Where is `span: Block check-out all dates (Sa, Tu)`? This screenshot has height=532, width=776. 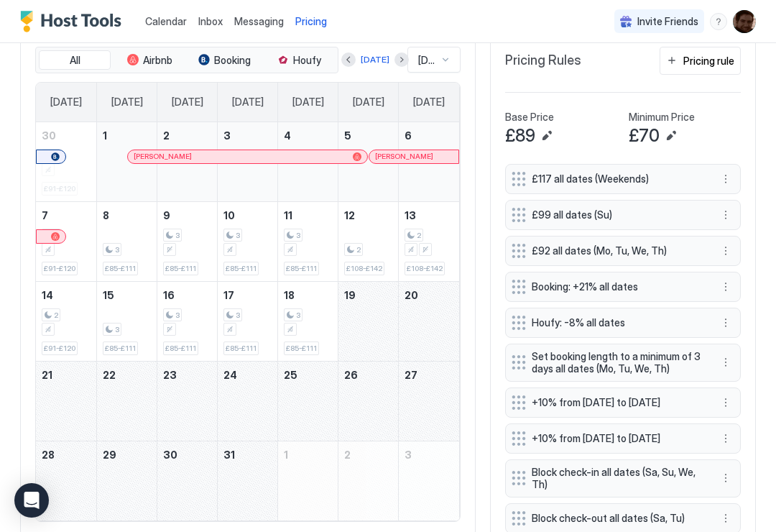 span: Block check-out all dates (Sa, Tu) is located at coordinates (618, 517).